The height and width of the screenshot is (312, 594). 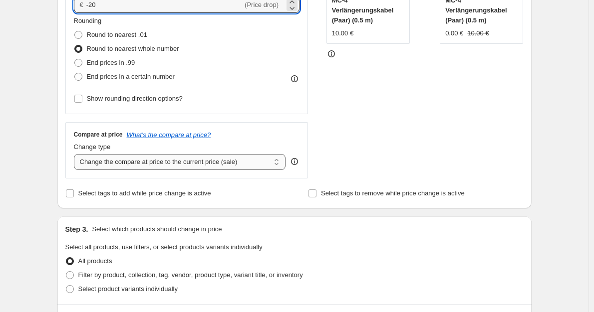 I want to click on span: Round to nearest whole number, so click(x=133, y=48).